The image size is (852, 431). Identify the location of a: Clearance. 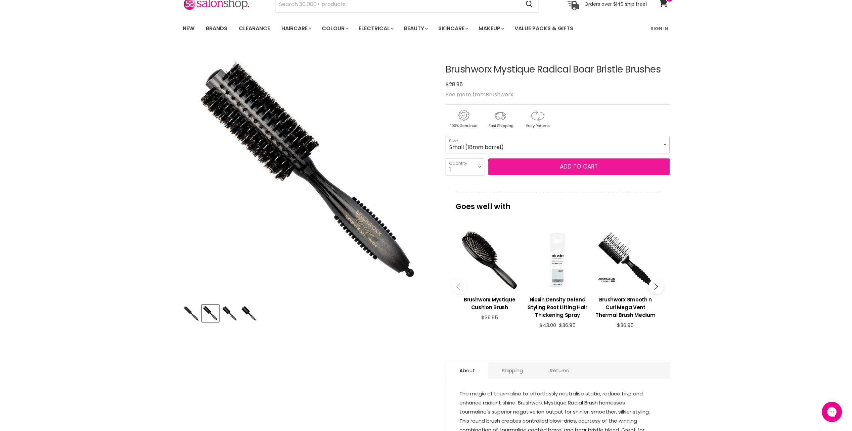
(254, 29).